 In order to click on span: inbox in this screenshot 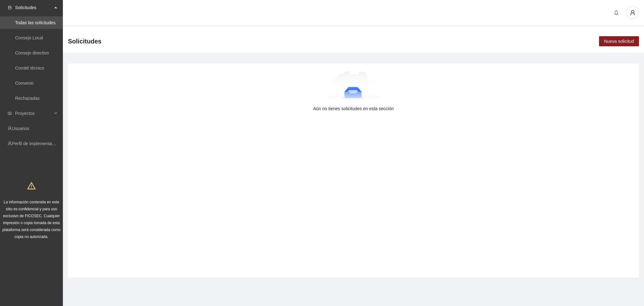, I will do `click(10, 7)`.